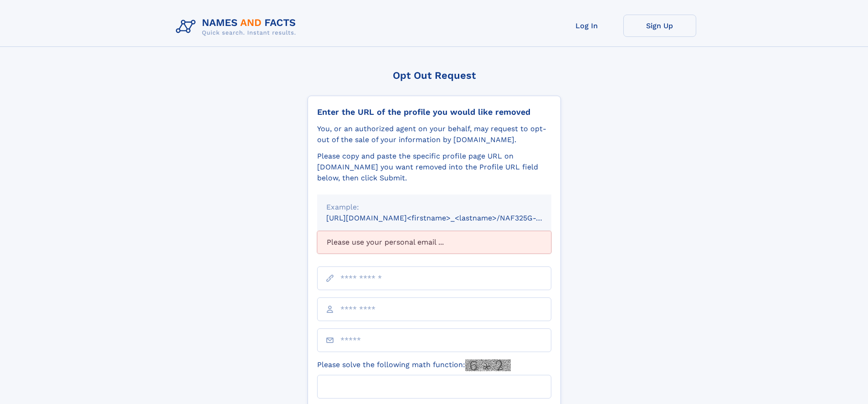  Describe the element at coordinates (434, 75) in the screenshot. I see `div: Opt Out Request` at that location.